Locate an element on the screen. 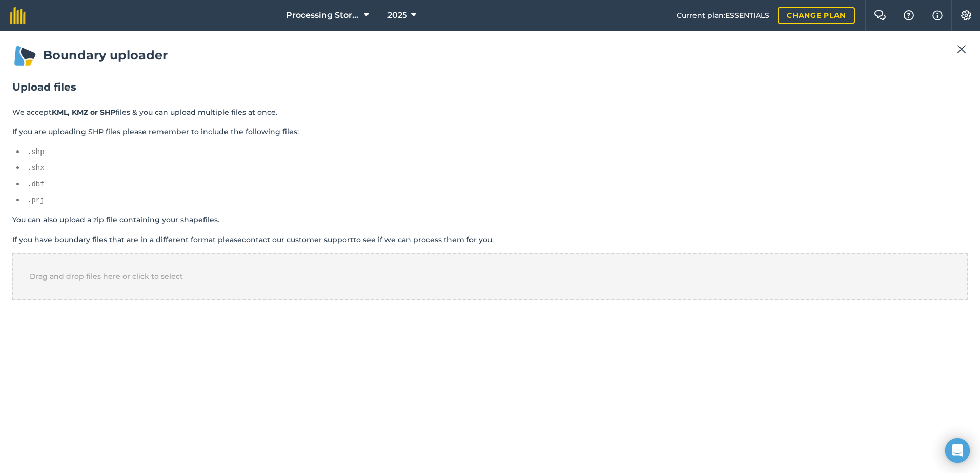 The height and width of the screenshot is (473, 980). p: If you have boundary files that are in a different format please to see if we can process them fo... is located at coordinates (490, 240).